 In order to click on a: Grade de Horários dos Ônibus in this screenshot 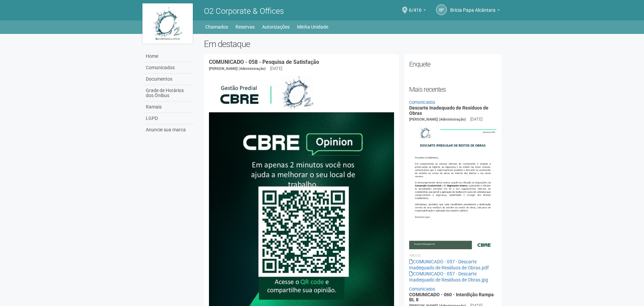, I will do `click(169, 93)`.